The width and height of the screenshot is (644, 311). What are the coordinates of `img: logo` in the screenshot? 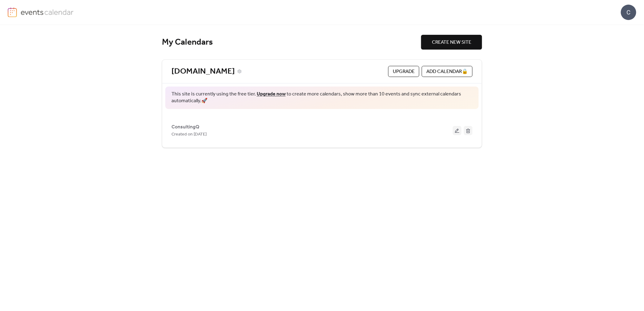 It's located at (12, 12).